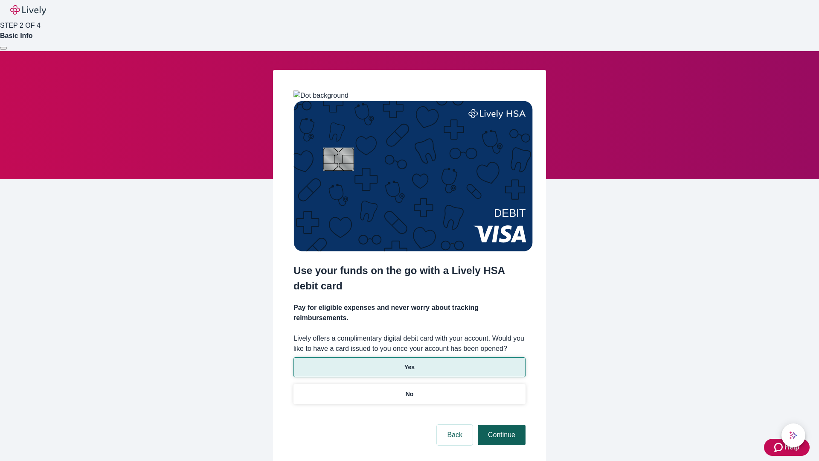 This screenshot has height=461, width=819. Describe the element at coordinates (321, 96) in the screenshot. I see `img: Dot background` at that location.